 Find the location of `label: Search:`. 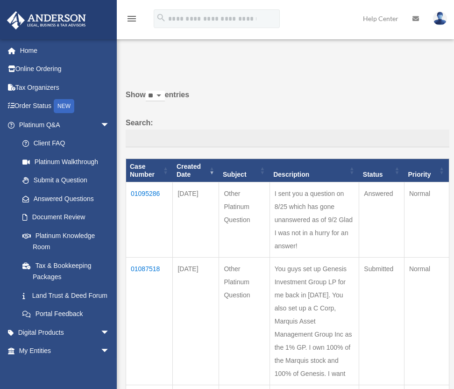

label: Search: is located at coordinates (287, 132).